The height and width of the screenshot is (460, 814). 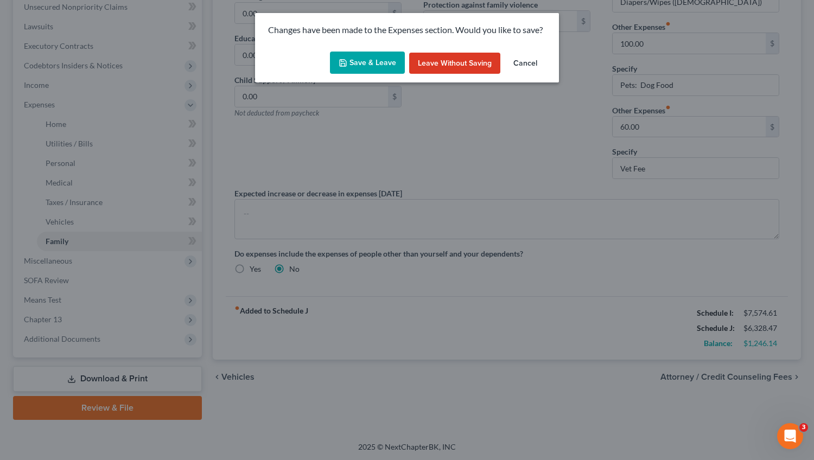 What do you see at coordinates (455, 63) in the screenshot?
I see `button: Leave without Saving` at bounding box center [455, 63].